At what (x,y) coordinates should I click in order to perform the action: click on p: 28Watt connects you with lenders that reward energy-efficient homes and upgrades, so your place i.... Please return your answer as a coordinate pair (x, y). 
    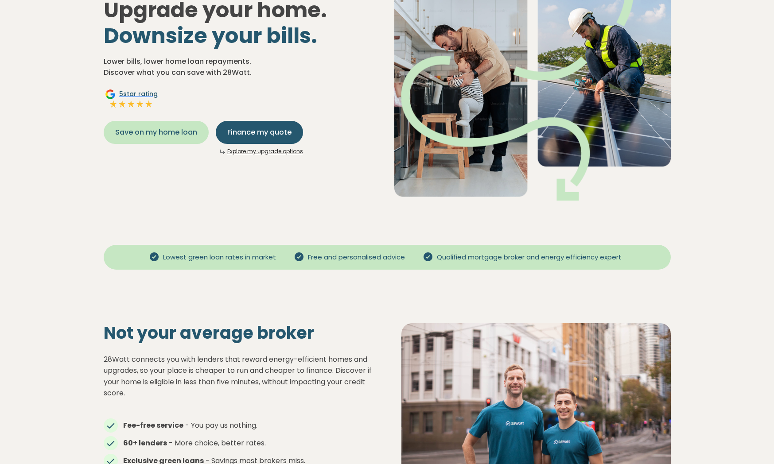
    Looking at the image, I should click on (238, 377).